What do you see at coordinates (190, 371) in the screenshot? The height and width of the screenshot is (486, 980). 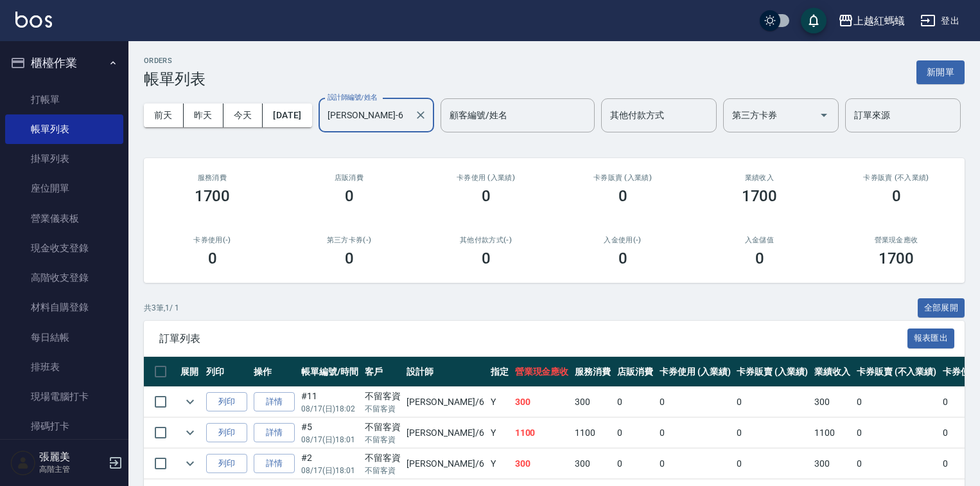 I see `th: 展開` at bounding box center [190, 371].